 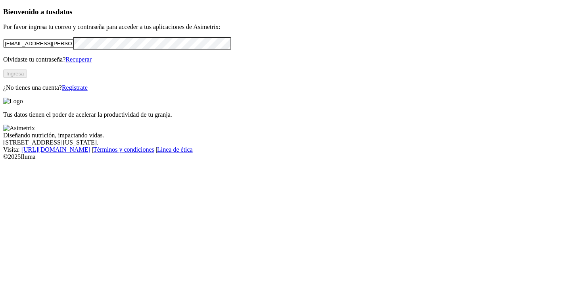 I want to click on p: Olvidaste tu contraseña?, so click(x=282, y=60).